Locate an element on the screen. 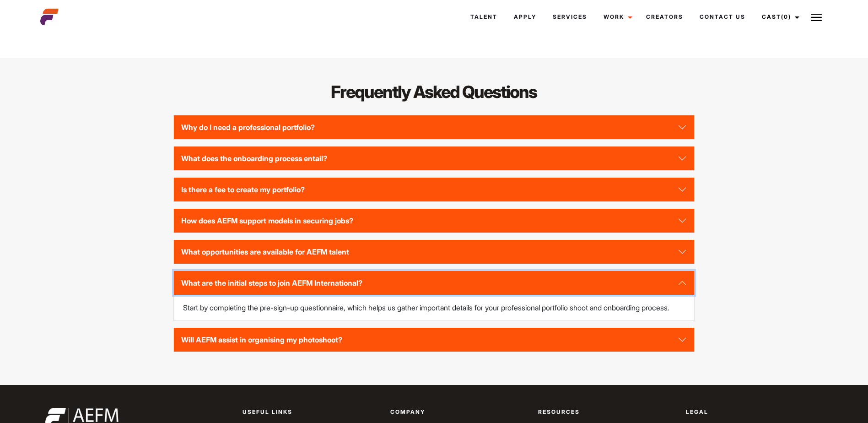  button: Is there a fee to create my portfolio? is located at coordinates (434, 190).